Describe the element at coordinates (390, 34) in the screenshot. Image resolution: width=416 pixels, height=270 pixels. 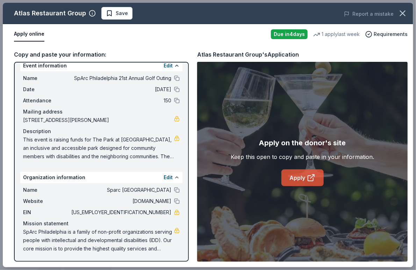
I see `span: Requirements` at that location.